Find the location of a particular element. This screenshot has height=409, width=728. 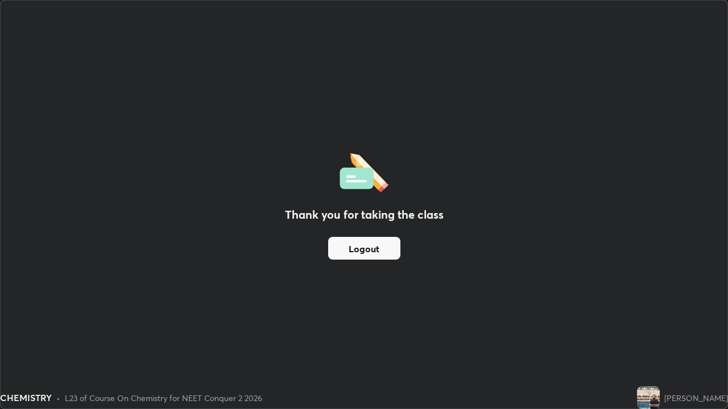

button: Logout is located at coordinates (364, 248).